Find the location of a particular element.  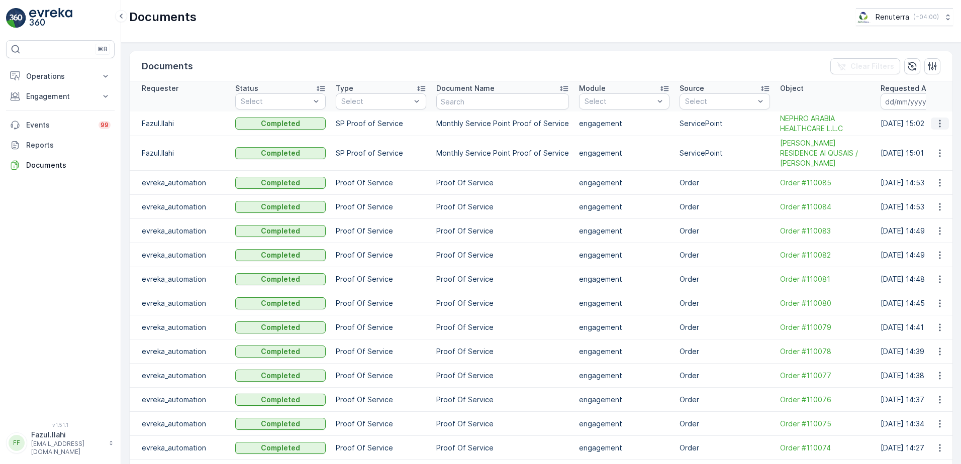

span: Order #110081 is located at coordinates (825, 279).